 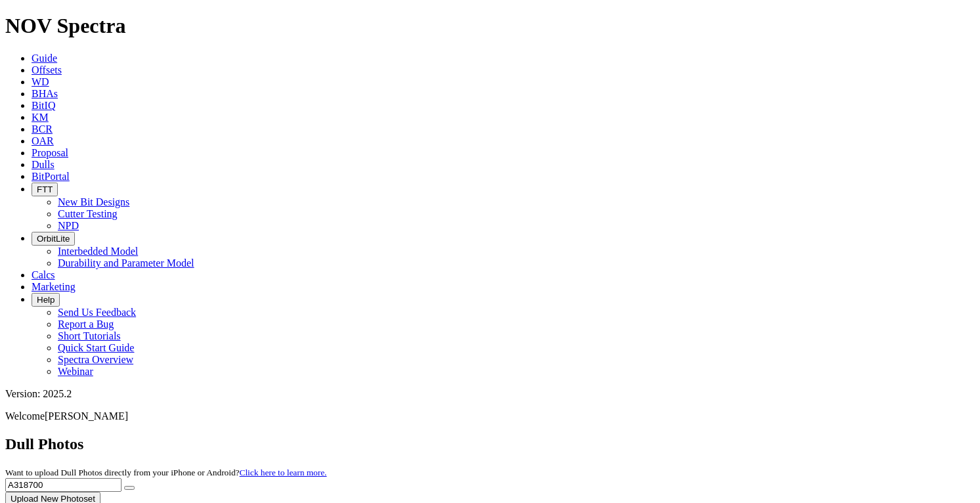 What do you see at coordinates (45, 93) in the screenshot?
I see `span: BHAs` at bounding box center [45, 93].